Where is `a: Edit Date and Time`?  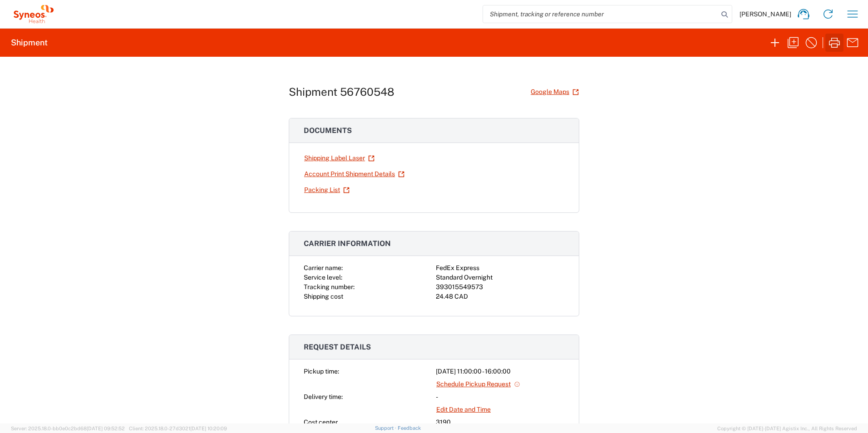 a: Edit Date and Time is located at coordinates (463, 410).